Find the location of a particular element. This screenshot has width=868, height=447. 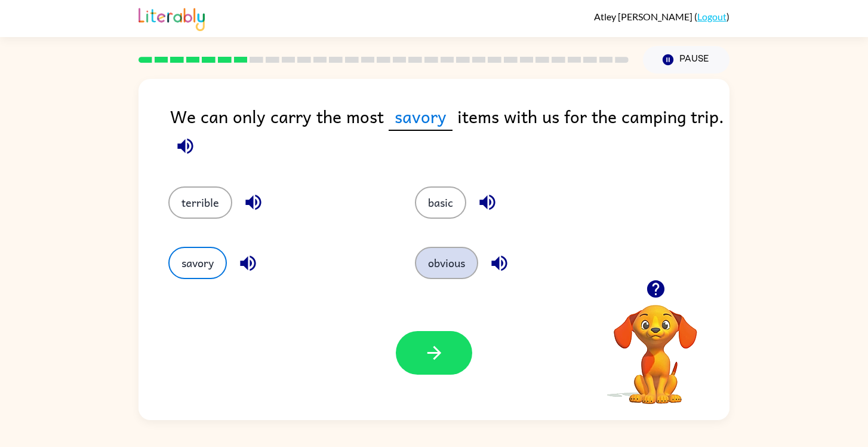

img: Literably is located at coordinates (172, 18).